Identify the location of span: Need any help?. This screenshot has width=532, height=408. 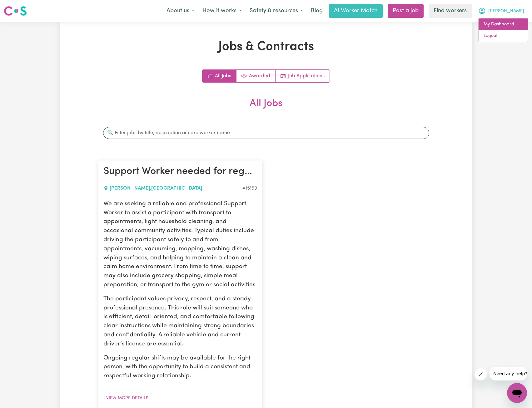
(20, 6).